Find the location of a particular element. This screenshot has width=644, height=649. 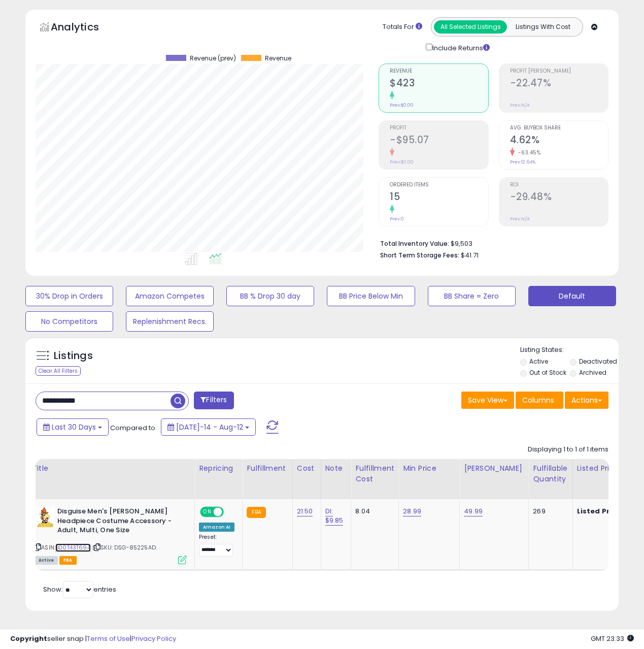

h2: $423 is located at coordinates (439, 84).